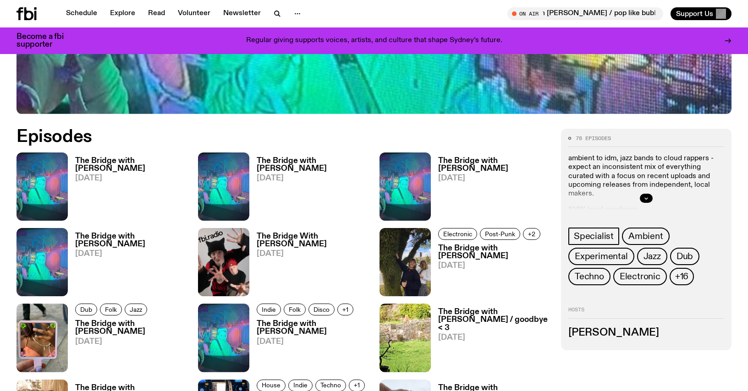 Image resolution: width=748 pixels, height=391 pixels. Describe the element at coordinates (268, 310) in the screenshot. I see `a: Indie` at that location.